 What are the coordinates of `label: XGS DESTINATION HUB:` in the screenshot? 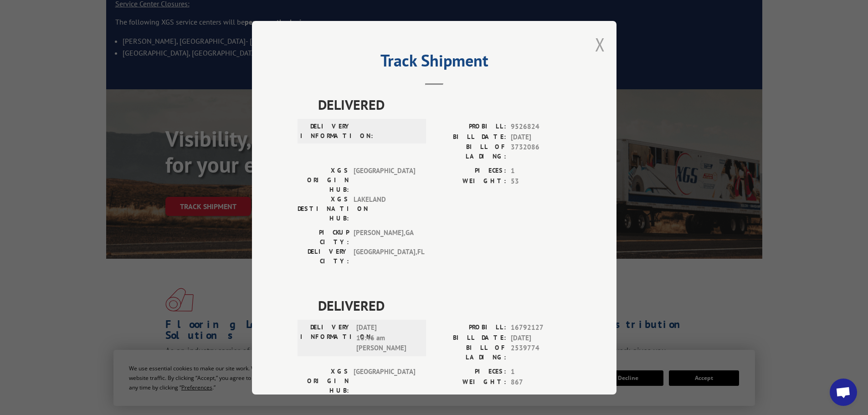 It's located at (323, 209).